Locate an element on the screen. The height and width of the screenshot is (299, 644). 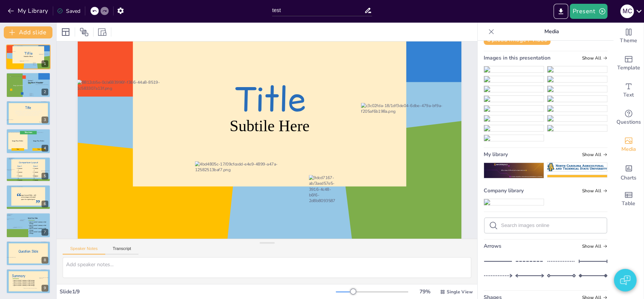
img: 45b64a7e-03e2-4377-99a8-b3c181e0de97.png is located at coordinates (577, 128).